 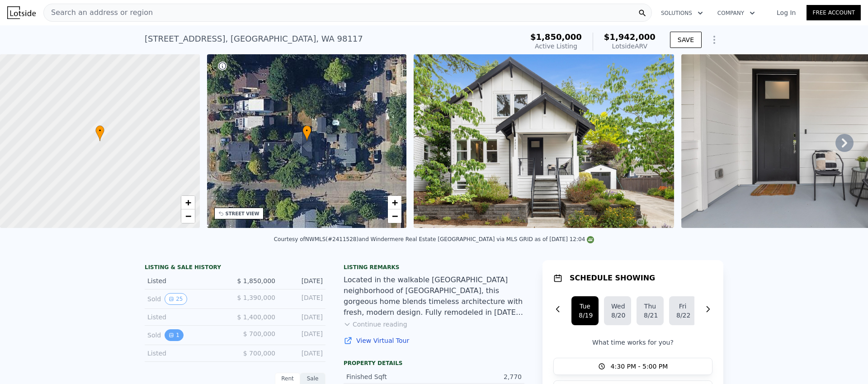 What do you see at coordinates (555, 36) in the screenshot?
I see `span: $1,850,000` at bounding box center [555, 36].